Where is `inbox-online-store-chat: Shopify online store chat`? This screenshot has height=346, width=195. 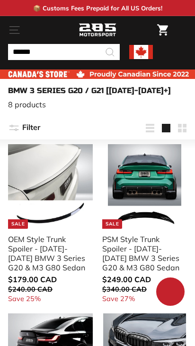
inbox-online-store-chat: Shopify online store chat is located at coordinates (170, 293).